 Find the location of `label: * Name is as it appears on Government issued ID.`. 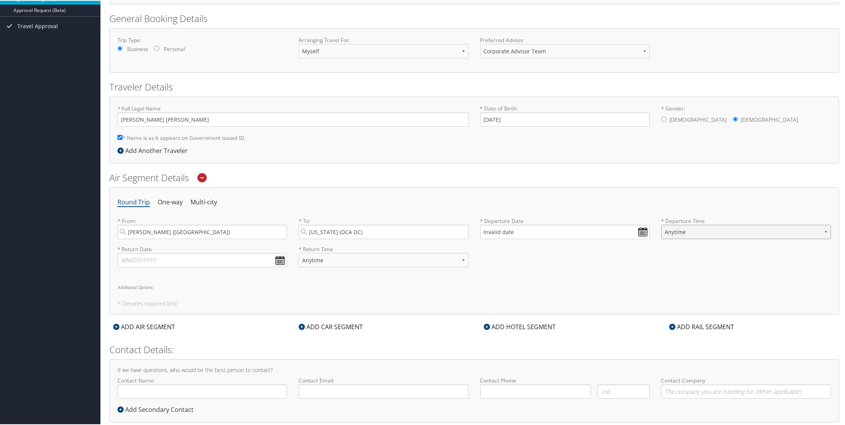

label: * Name is as it appears on Government issued ID. is located at coordinates (182, 137).